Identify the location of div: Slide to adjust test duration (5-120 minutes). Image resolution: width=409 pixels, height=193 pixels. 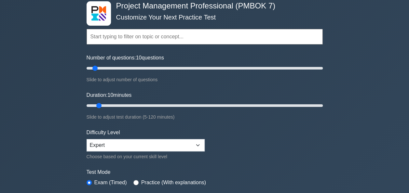
(205, 117).